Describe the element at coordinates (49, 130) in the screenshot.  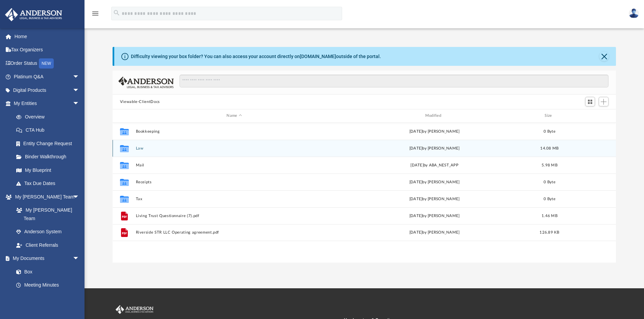
I see `a: CTA Hub` at that location.